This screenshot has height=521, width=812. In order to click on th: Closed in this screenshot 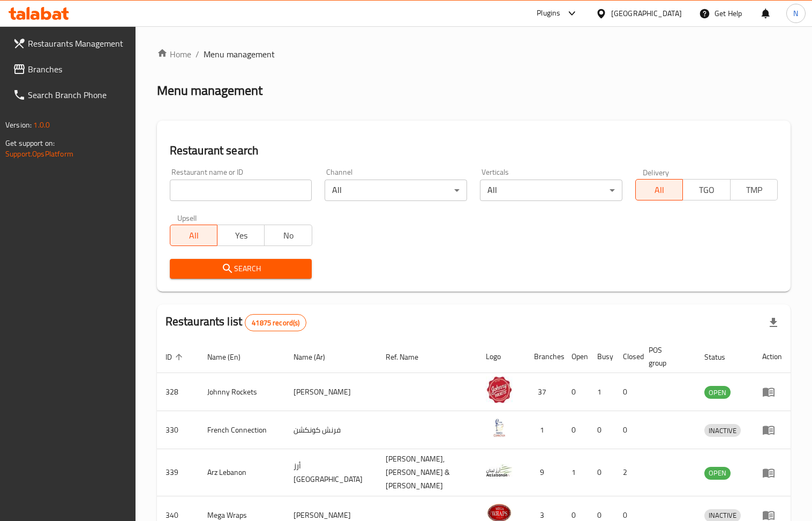, I will do `click(627, 356)`.